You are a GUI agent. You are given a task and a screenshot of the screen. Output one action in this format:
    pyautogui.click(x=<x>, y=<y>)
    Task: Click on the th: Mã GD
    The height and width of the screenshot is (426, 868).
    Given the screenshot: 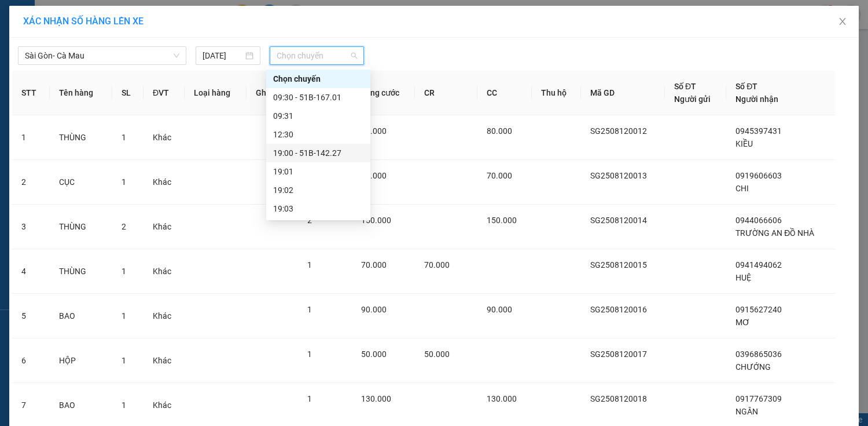 What is the action you would take?
    pyautogui.click(x=623, y=92)
    